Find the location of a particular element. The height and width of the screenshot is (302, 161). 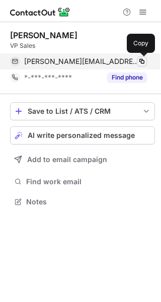

button: Find work email is located at coordinates (83, 182).